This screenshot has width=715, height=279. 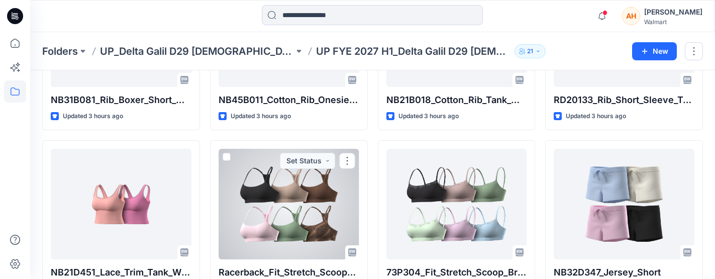 I want to click on button: New, so click(x=654, y=51).